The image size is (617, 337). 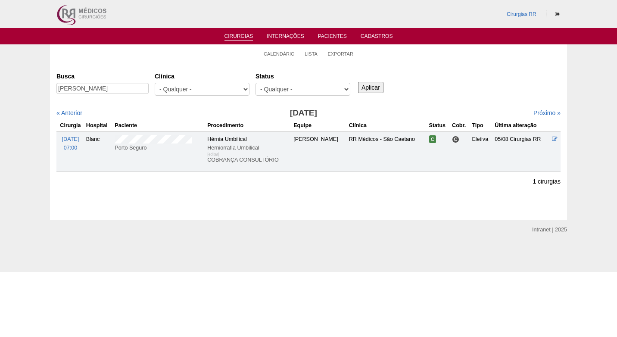 I want to click on input: Aplicar, so click(x=371, y=87).